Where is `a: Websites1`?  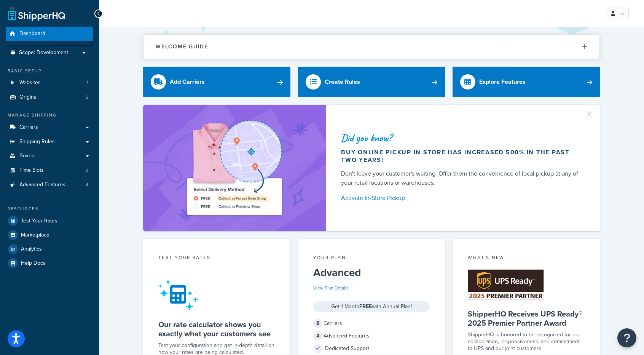 a: Websites1 is located at coordinates (49, 82).